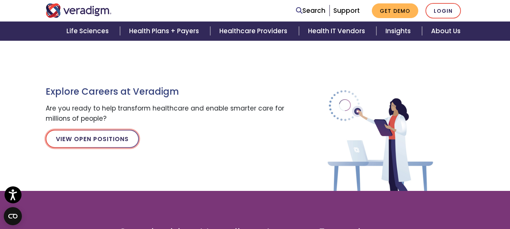 The image size is (510, 229). I want to click on a: Support, so click(346, 11).